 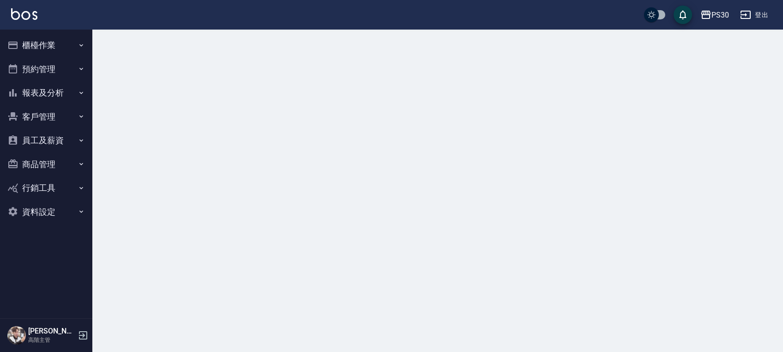 I want to click on button: 員工及薪資, so click(x=46, y=140).